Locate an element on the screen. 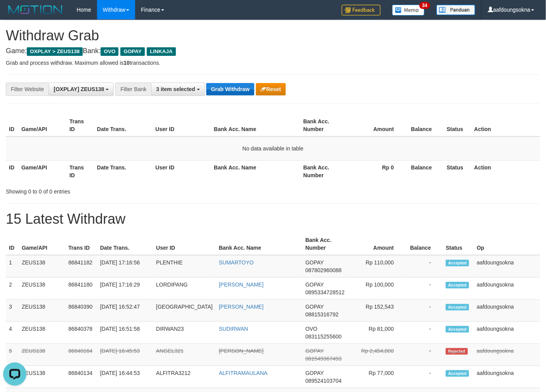  td: Rp 77,000 is located at coordinates (377, 377).